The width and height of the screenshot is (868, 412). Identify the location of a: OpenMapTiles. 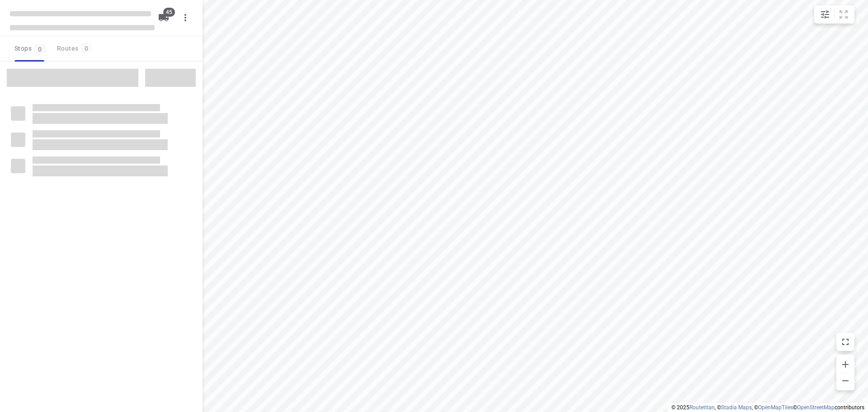
(775, 407).